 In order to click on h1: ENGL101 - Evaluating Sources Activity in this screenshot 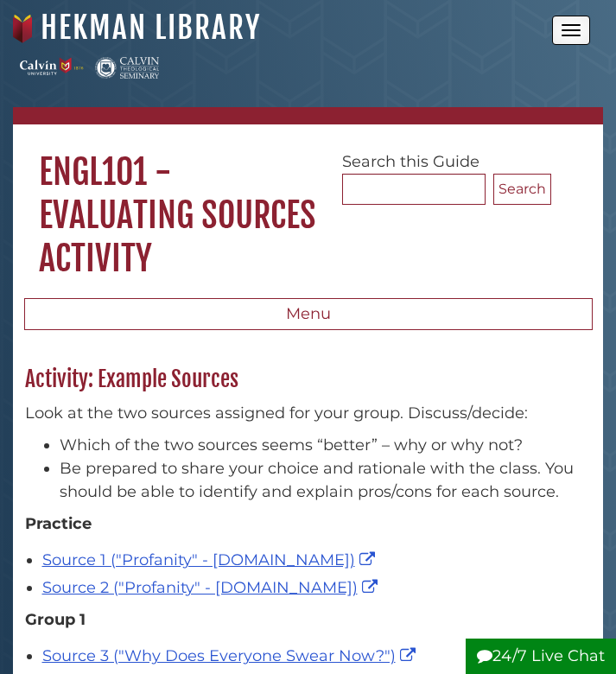, I will do `click(308, 202)`.